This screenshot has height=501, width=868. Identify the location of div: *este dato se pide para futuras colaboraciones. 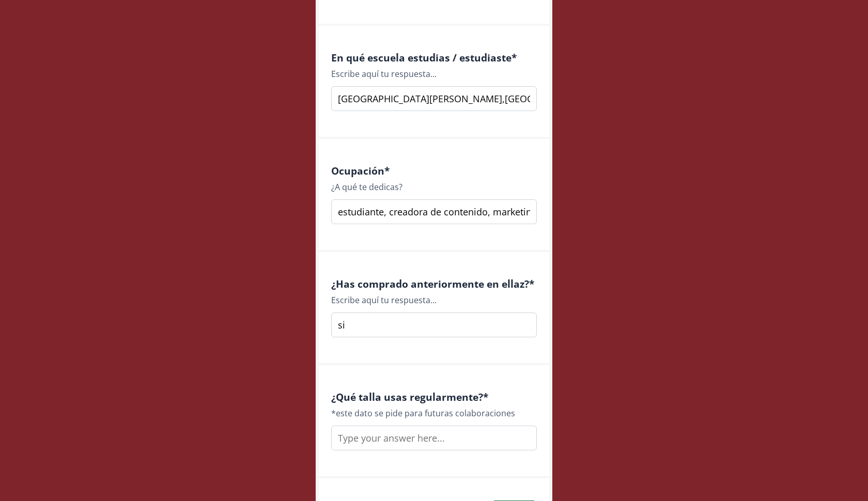
(434, 414).